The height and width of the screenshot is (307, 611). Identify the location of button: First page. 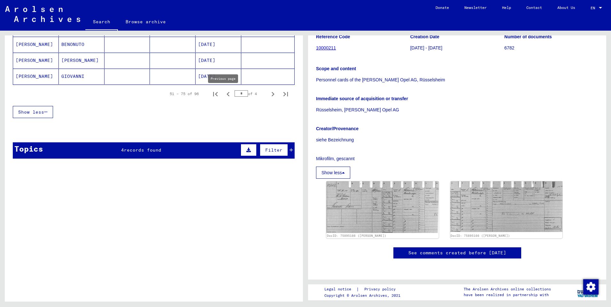
(215, 94).